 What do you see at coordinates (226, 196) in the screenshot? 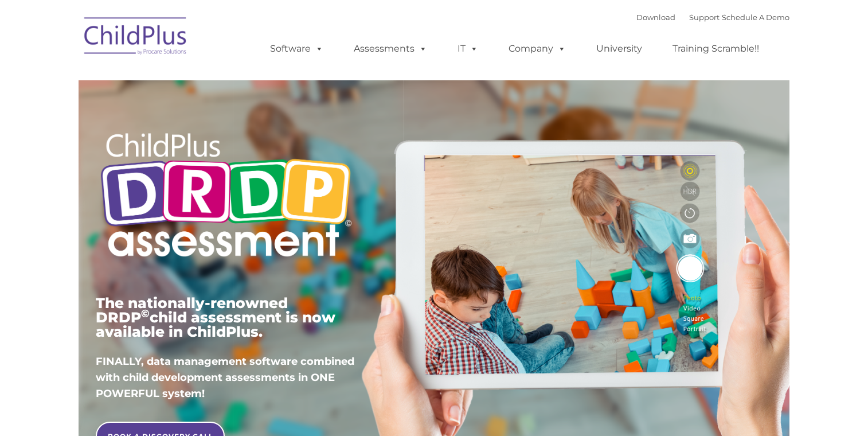
I see `img: Copyright - DRDP Logo Light` at bounding box center [226, 196].